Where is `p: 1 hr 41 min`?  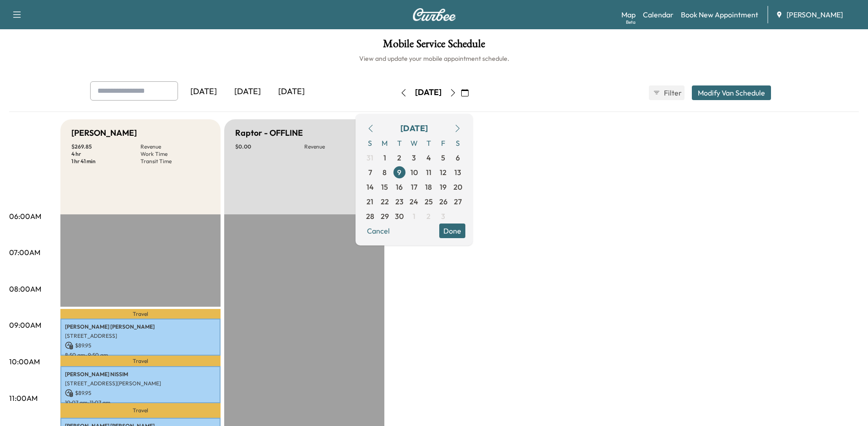 p: 1 hr 41 min is located at coordinates (106, 162).